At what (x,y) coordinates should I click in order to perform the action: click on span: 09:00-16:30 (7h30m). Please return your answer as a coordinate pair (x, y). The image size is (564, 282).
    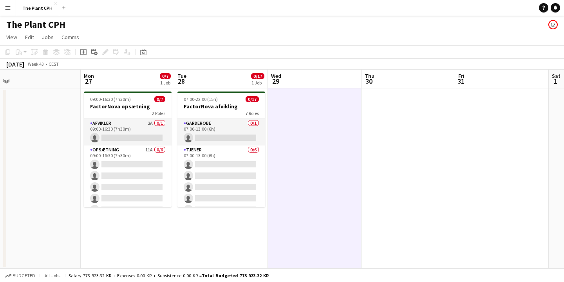
    Looking at the image, I should click on (110, 99).